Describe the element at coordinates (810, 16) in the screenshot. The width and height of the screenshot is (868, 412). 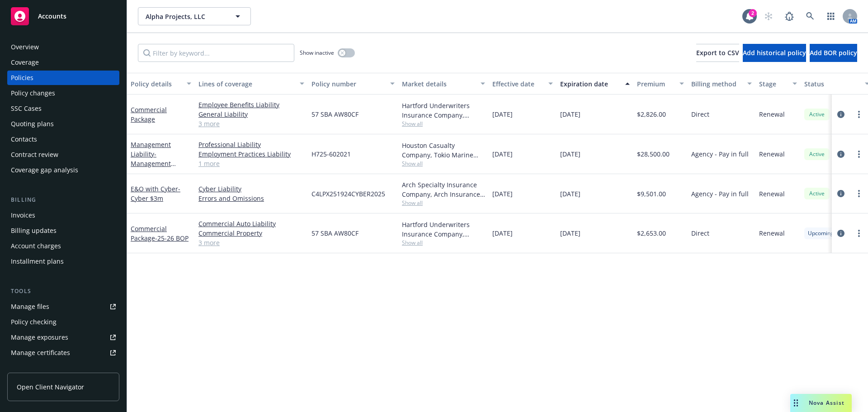
I see `a: Search` at that location.